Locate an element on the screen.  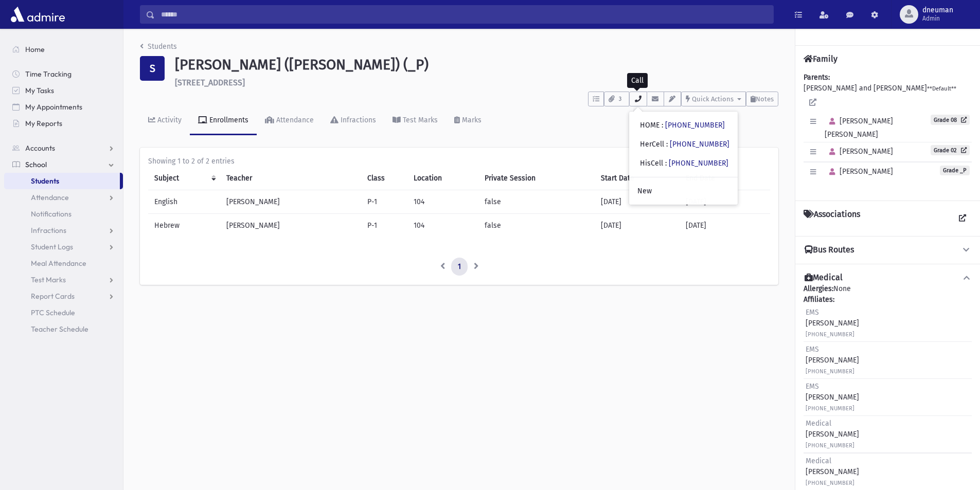
span: My Reports is located at coordinates (44, 123).